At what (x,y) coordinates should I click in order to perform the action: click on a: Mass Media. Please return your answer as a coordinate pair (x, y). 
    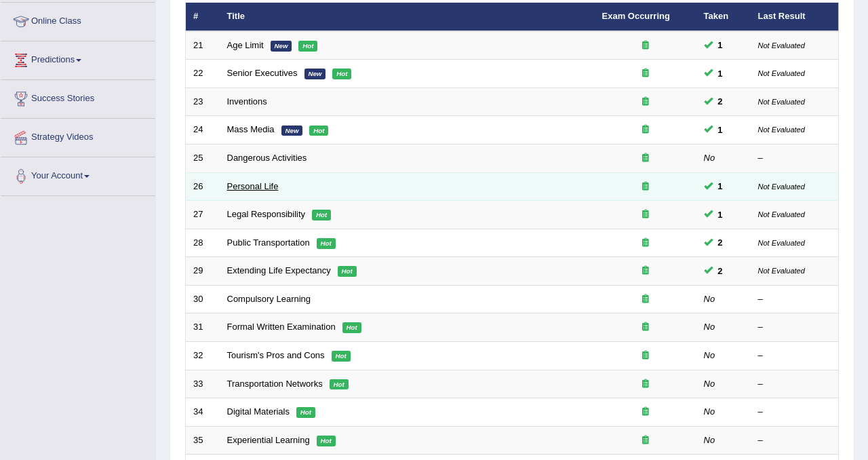
    Looking at the image, I should click on (251, 129).